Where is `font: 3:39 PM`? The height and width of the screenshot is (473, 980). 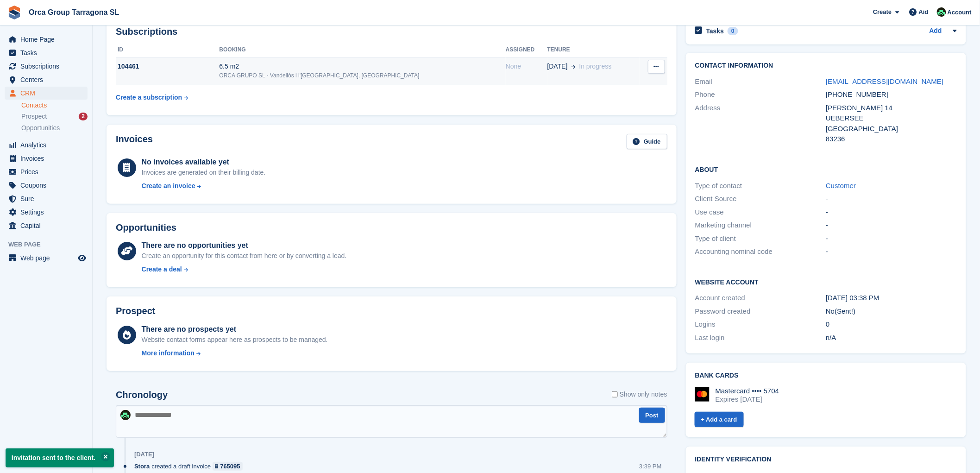
font: 3:39 PM is located at coordinates (651, 466).